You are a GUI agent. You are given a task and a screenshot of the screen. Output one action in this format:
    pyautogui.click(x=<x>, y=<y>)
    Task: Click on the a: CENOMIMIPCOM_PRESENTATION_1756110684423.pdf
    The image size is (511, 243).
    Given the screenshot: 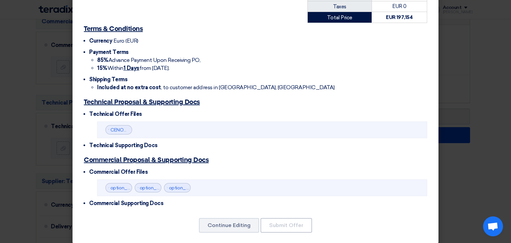 What is the action you would take?
    pyautogui.click(x=169, y=130)
    